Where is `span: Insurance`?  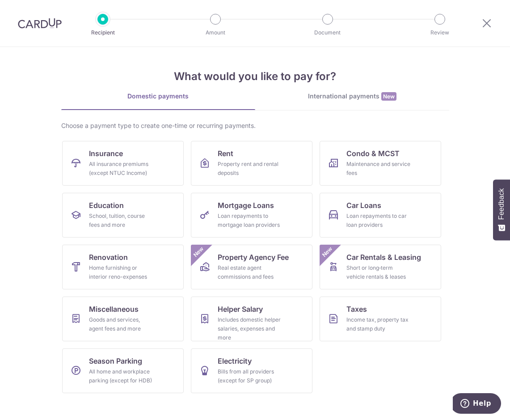 span: Insurance is located at coordinates (106, 153).